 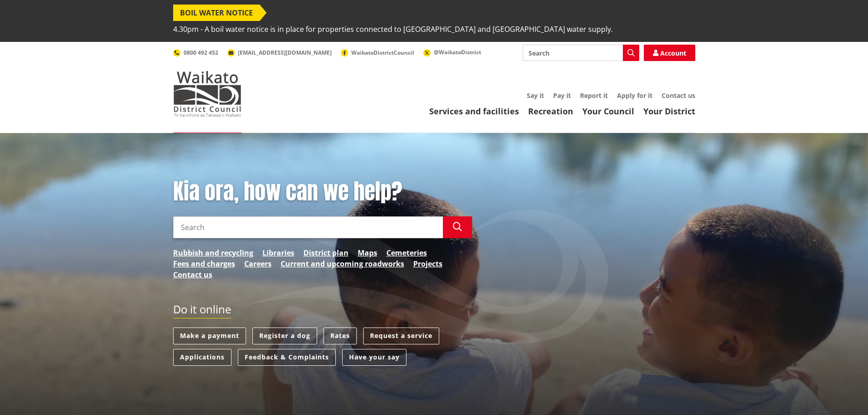 I want to click on span: @WaikatoDistrict, so click(x=458, y=52).